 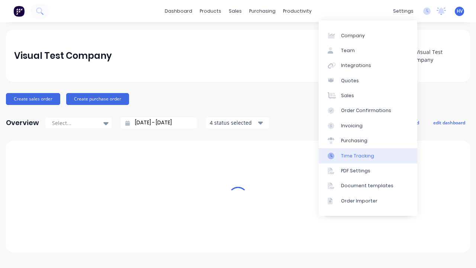 What do you see at coordinates (179, 11) in the screenshot?
I see `a: dashboard` at bounding box center [179, 11].